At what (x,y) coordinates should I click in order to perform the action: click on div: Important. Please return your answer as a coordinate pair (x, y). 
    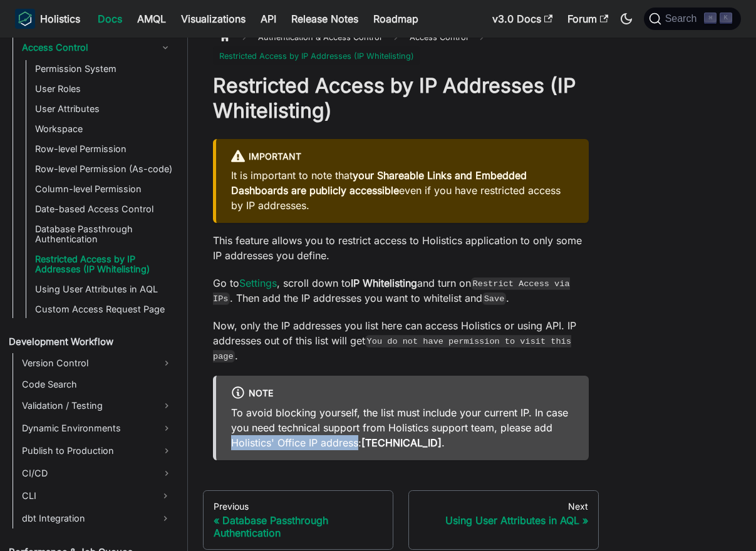
    Looking at the image, I should click on (402, 158).